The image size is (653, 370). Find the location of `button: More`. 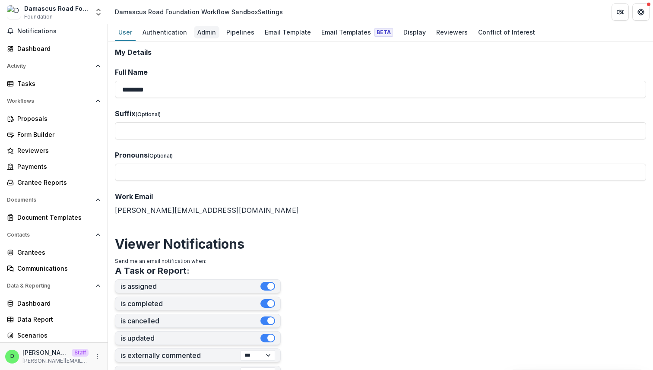

button: More is located at coordinates (97, 357).